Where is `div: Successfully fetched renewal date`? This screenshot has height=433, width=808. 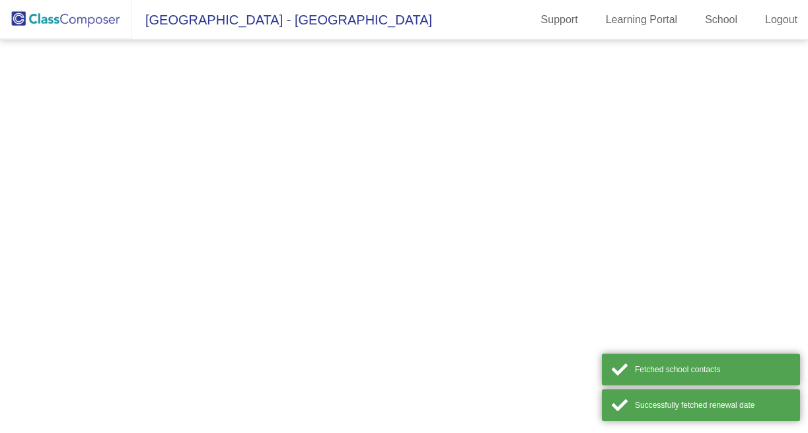
div: Successfully fetched renewal date is located at coordinates (712, 405).